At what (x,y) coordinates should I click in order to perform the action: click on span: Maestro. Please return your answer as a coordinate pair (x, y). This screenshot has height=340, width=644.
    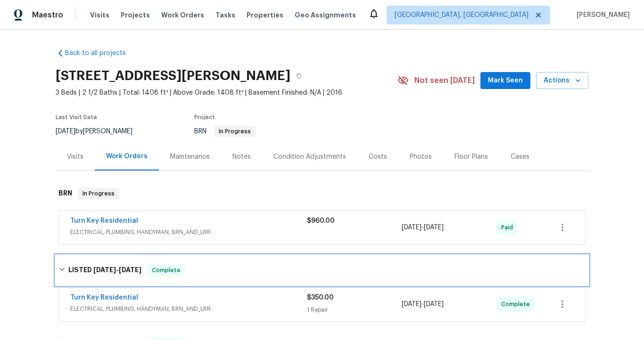
    Looking at the image, I should click on (47, 15).